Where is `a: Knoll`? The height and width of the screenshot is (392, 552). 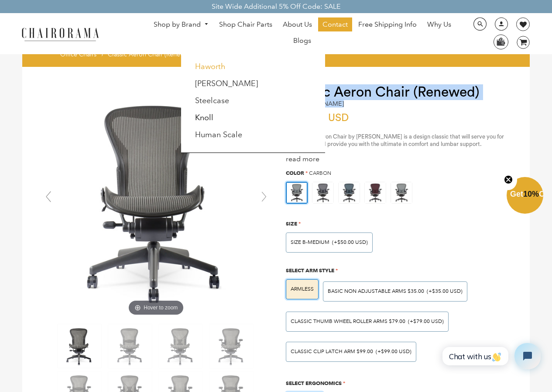
a: Knoll is located at coordinates (204, 118).